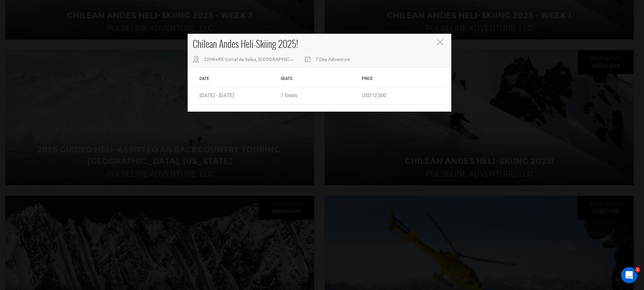  What do you see at coordinates (296, 95) in the screenshot?
I see `ss: s` at bounding box center [296, 95].